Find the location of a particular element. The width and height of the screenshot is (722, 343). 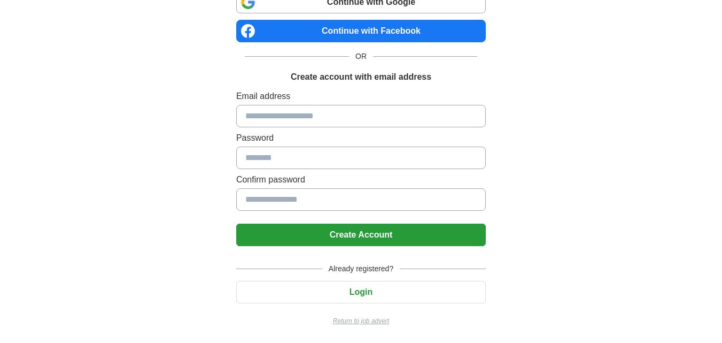

button: Login is located at coordinates (361, 292).